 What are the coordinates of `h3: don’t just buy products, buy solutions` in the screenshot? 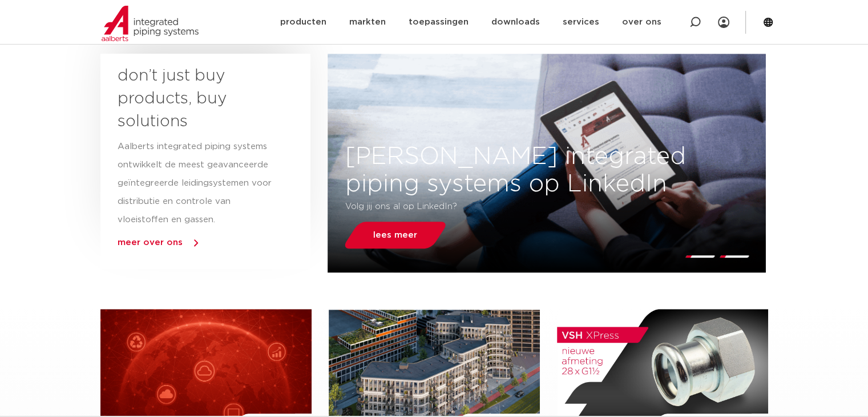 It's located at (195, 99).